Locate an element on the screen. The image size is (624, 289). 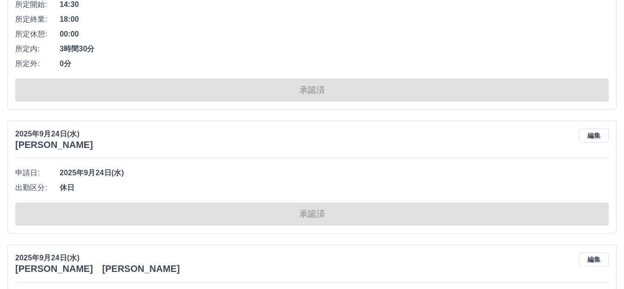
span: 所定外: is located at coordinates (37, 64).